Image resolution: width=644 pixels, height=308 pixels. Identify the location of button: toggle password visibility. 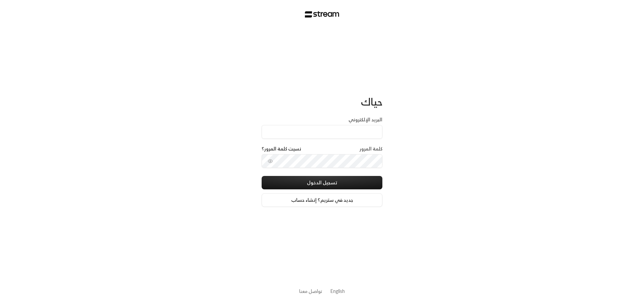
(270, 161).